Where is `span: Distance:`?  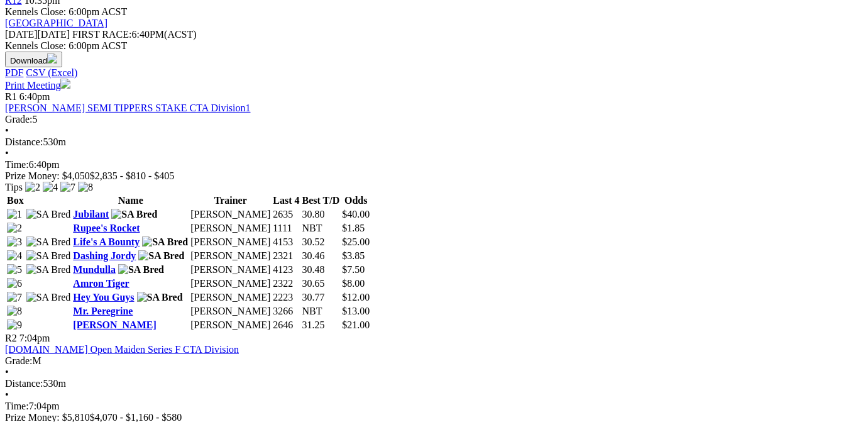 span: Distance: is located at coordinates (24, 142).